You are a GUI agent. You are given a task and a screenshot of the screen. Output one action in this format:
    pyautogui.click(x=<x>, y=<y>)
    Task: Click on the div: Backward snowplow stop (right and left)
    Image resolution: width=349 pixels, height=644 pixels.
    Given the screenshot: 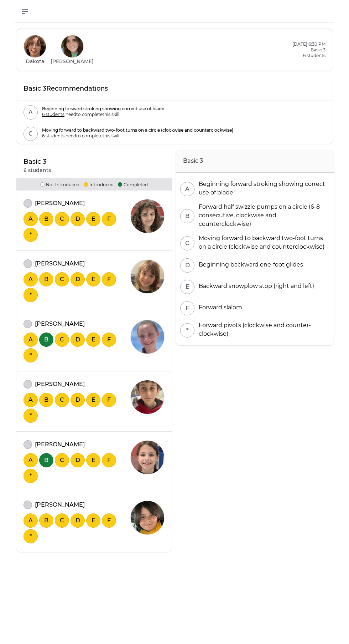 What is the action you would take?
    pyautogui.click(x=255, y=286)
    